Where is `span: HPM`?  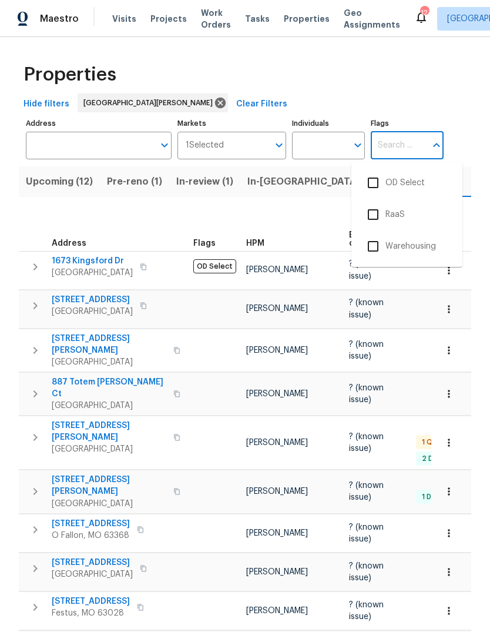 span: HPM is located at coordinates (255, 243).